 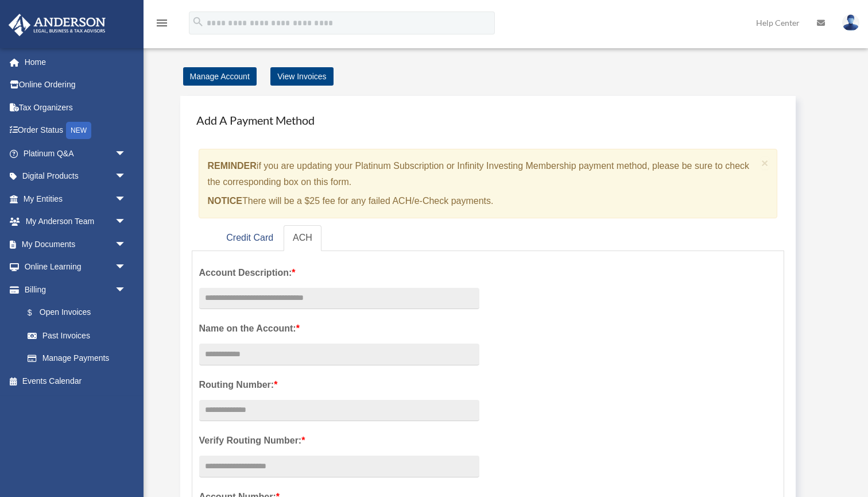 I want to click on button: Close, so click(x=764, y=162).